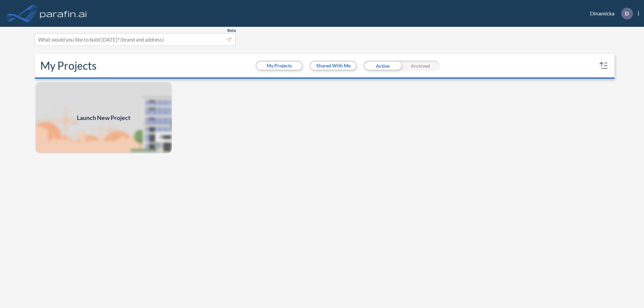  I want to click on button: My Projects, so click(279, 66).